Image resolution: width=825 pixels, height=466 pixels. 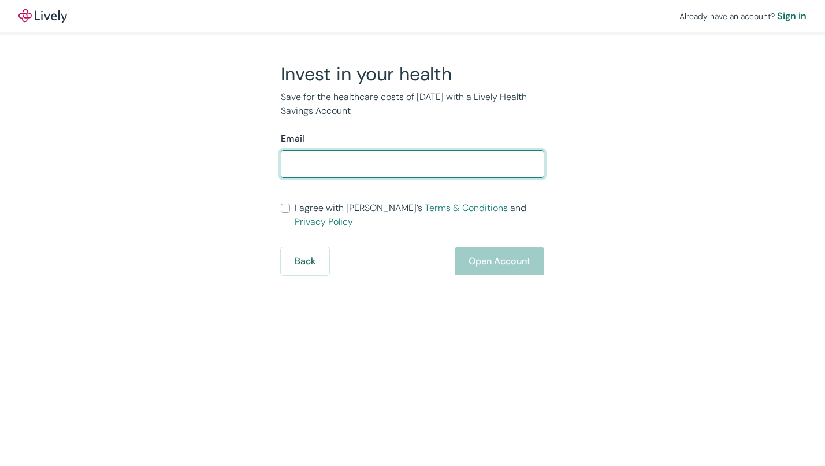 I want to click on label: Email, so click(x=292, y=139).